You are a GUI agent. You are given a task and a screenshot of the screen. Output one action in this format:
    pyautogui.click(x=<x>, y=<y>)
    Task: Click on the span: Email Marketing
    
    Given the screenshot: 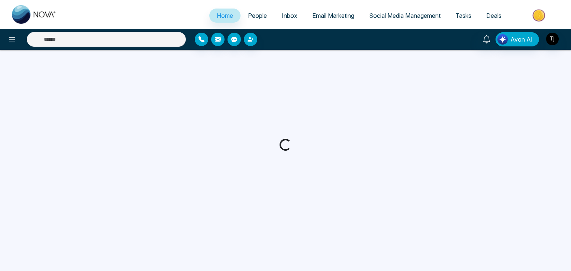 What is the action you would take?
    pyautogui.click(x=333, y=16)
    